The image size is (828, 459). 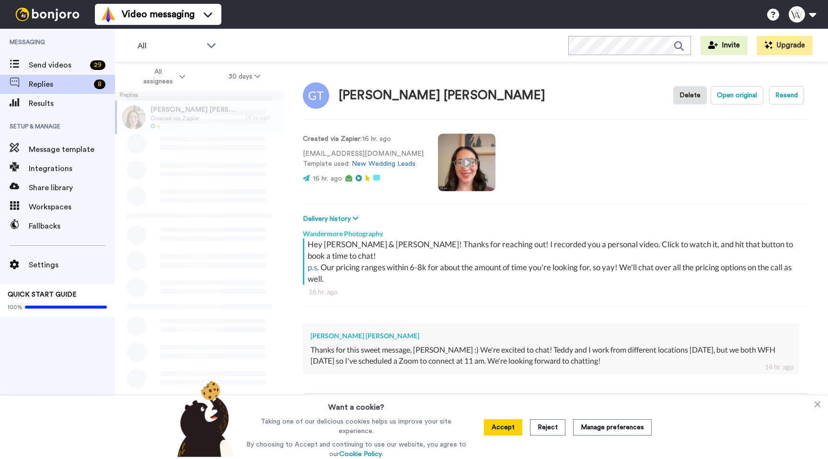 I want to click on button: Resend, so click(x=786, y=95).